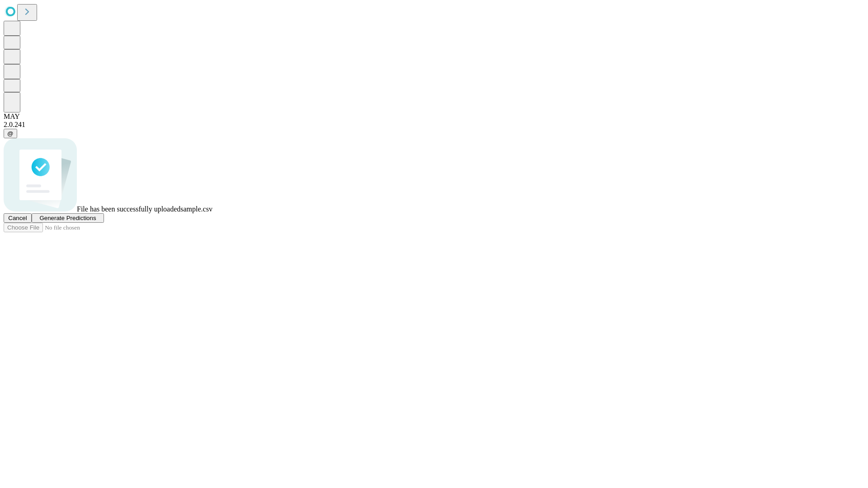  Describe the element at coordinates (17, 218) in the screenshot. I see `span: Cancel` at that location.